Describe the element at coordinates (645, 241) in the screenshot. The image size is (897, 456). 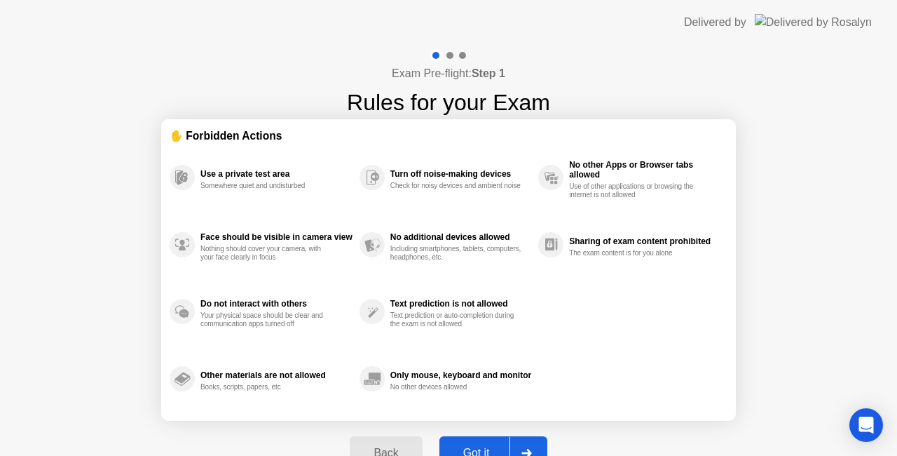
I see `div: Sharing of exam content prohibited` at that location.